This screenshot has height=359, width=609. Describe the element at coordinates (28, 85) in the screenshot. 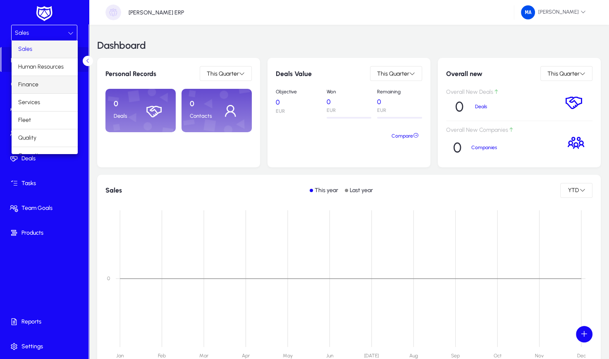

I see `span: Finance` at that location.